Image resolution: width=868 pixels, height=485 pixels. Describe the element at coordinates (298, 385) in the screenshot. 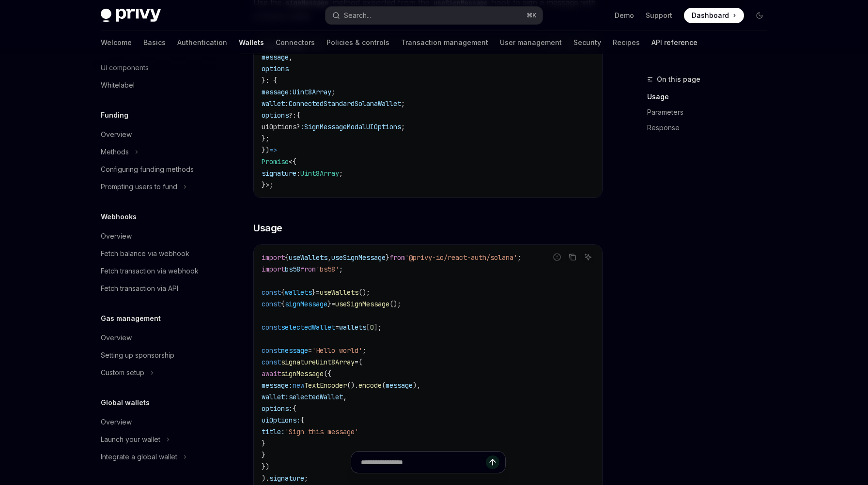

I see `span: new` at that location.